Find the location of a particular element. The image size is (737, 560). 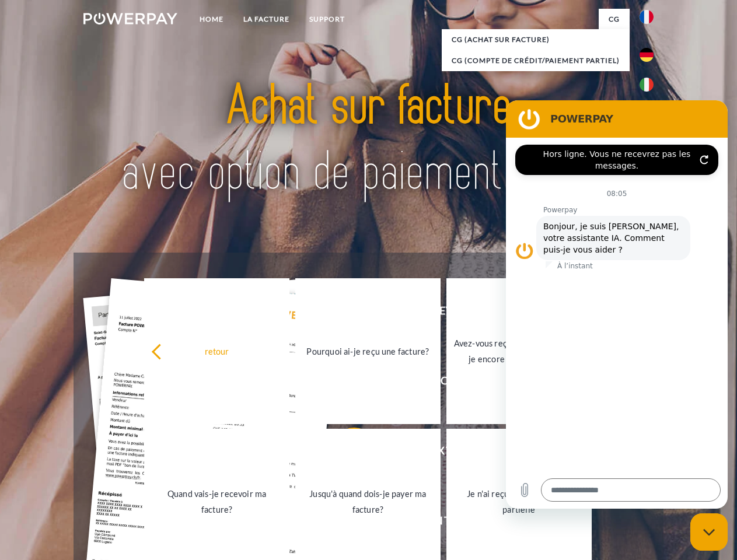

h2: POWERPAY is located at coordinates (127, 19).